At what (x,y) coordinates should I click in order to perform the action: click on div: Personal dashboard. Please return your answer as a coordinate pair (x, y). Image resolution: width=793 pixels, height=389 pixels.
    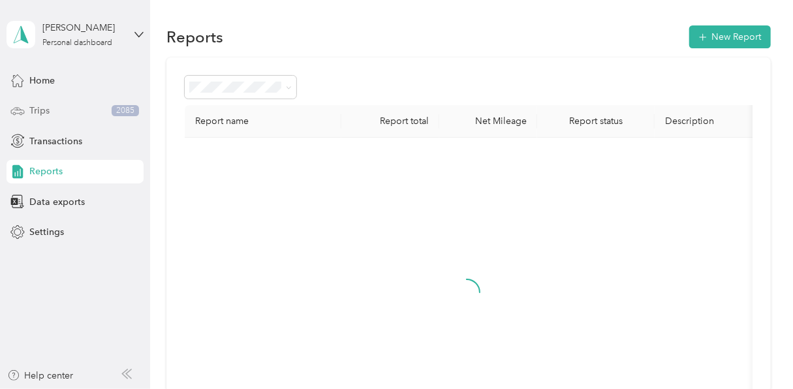
    Looking at the image, I should click on (77, 43).